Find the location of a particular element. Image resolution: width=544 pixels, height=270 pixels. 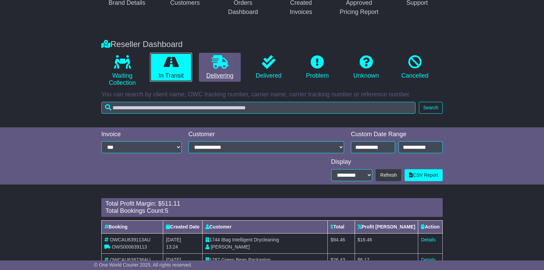

span: 16.46 is located at coordinates (366, 239).